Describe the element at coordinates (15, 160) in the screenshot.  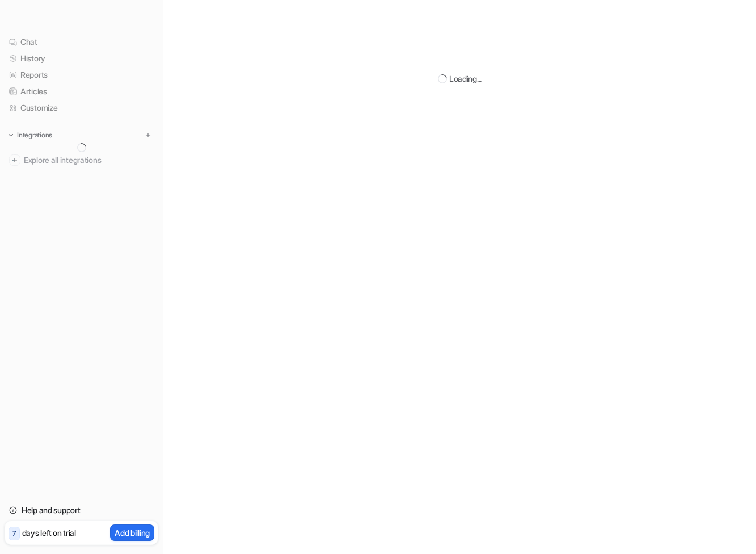
I see `img: explore all integrations` at that location.